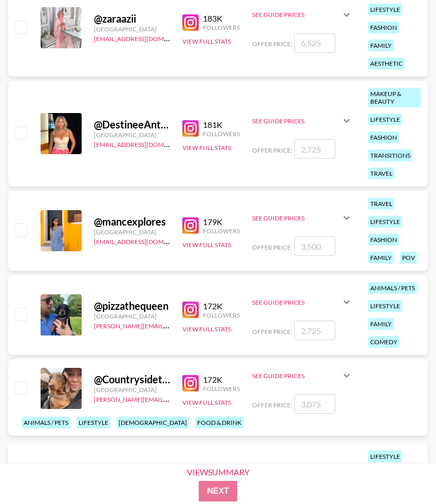 This screenshot has height=504, width=436. Describe the element at coordinates (222, 222) in the screenshot. I see `div: 179K` at that location.